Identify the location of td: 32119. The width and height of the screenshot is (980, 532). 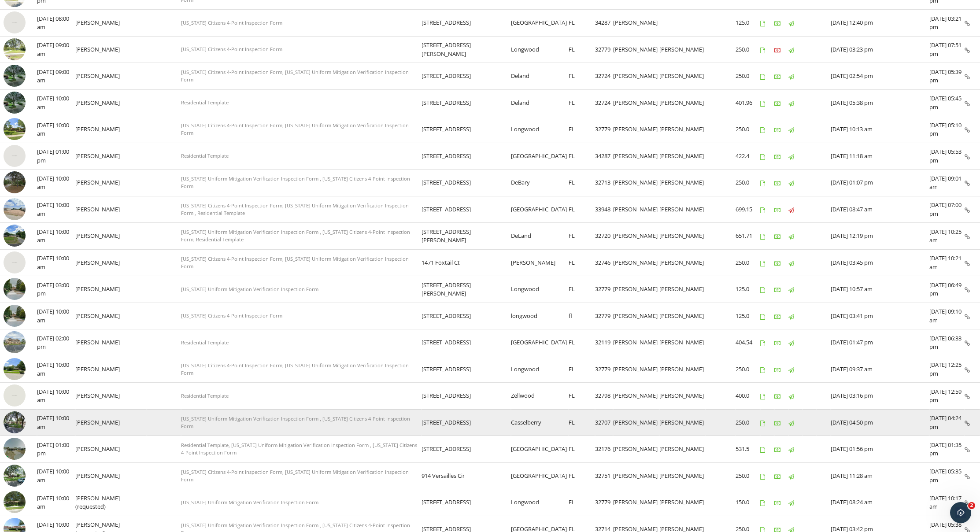
(604, 342).